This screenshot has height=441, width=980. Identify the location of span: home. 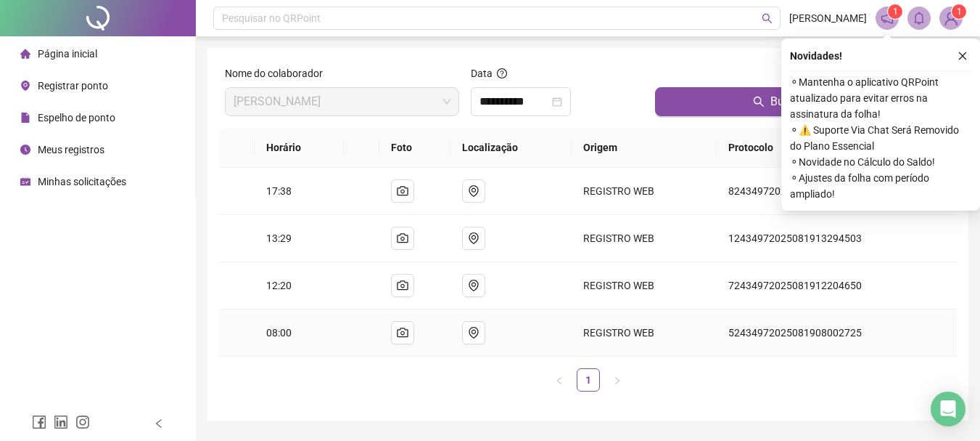
(26, 54).